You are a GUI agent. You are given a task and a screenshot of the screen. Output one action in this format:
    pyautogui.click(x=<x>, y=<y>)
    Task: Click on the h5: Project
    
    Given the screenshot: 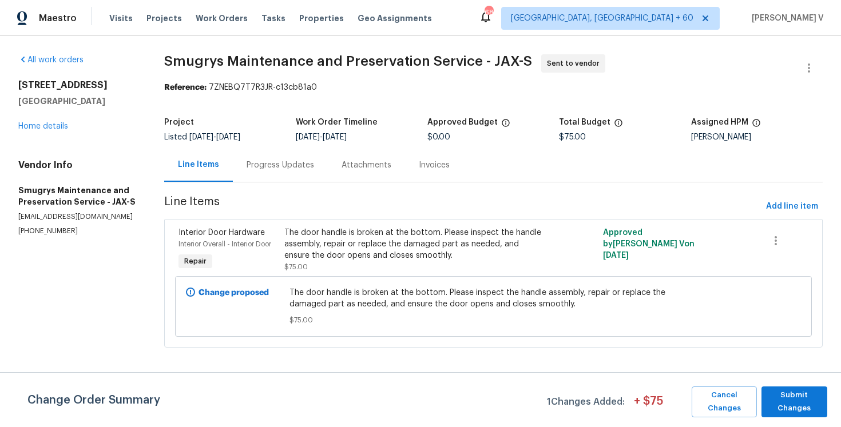 What is the action you would take?
    pyautogui.click(x=179, y=122)
    